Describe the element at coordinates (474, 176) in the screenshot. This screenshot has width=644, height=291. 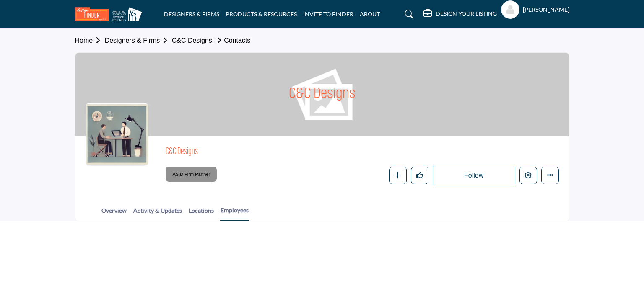
I see `button: Follow` at that location.